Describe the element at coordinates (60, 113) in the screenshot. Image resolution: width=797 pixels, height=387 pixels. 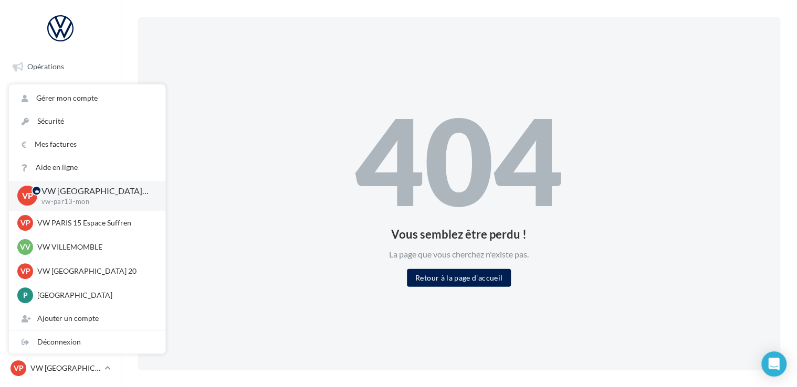
I see `a: Visibilité en ligne` at that location.